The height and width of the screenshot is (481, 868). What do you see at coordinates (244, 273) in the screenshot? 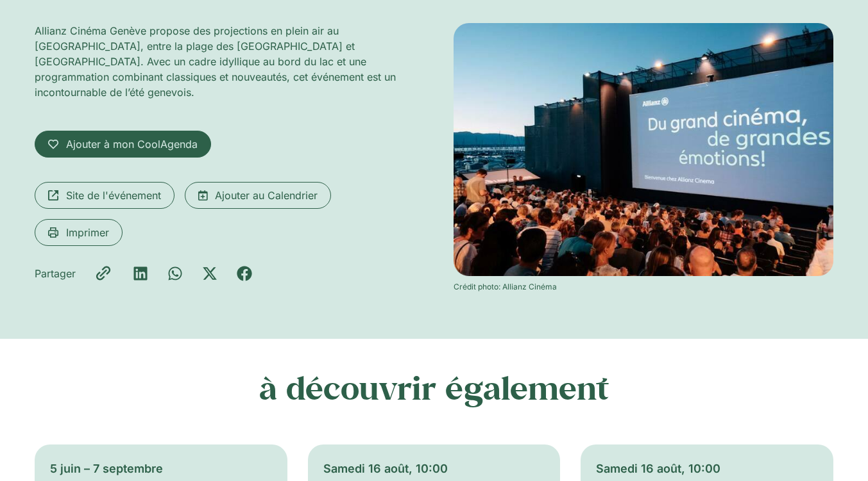
I see `div: Partager sur facebook` at bounding box center [244, 273].